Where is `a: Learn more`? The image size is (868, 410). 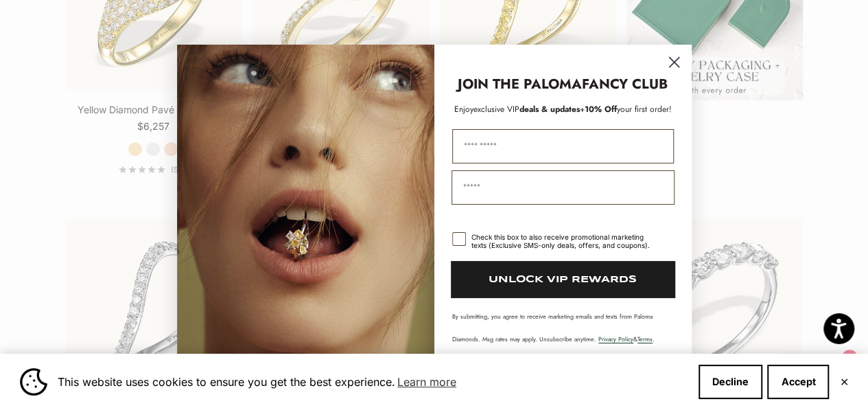 a: Learn more is located at coordinates (427, 381).